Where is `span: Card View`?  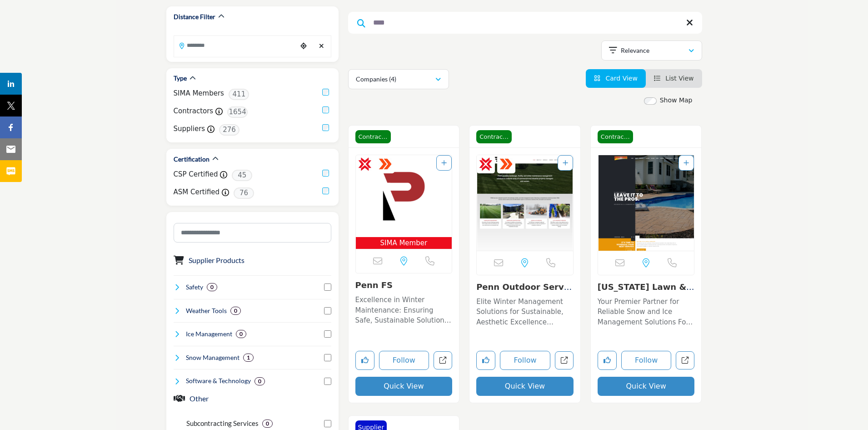 span: Card View is located at coordinates (621, 78).